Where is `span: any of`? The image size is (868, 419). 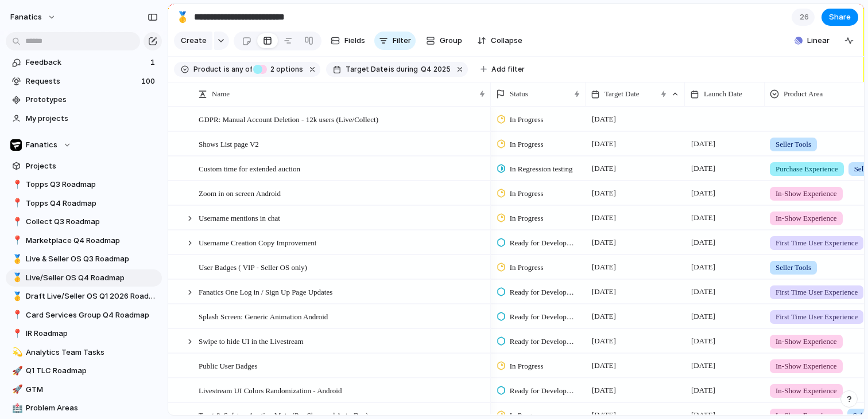
span: any of is located at coordinates (241, 70).